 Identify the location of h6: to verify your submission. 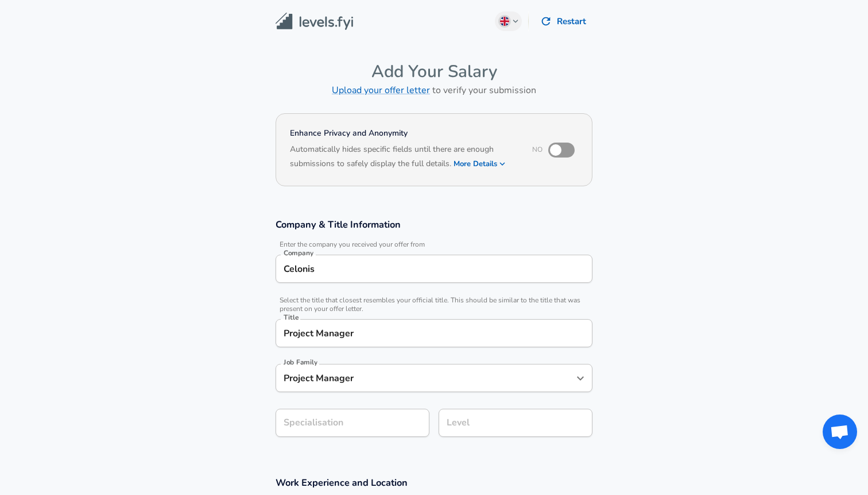
(434, 91).